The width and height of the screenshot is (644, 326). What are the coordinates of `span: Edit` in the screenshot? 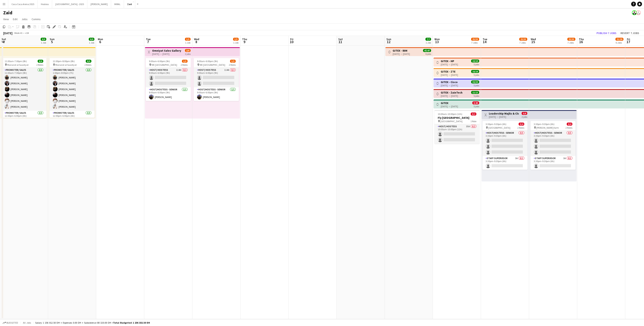 It's located at (15, 19).